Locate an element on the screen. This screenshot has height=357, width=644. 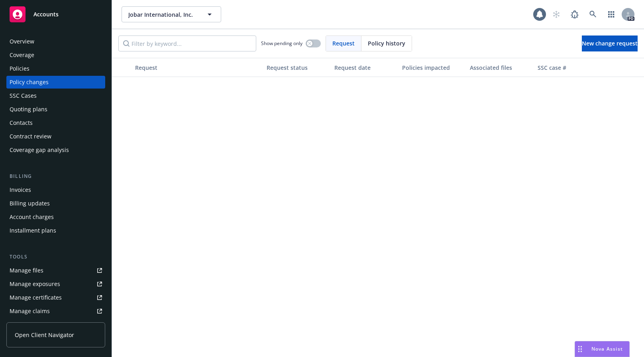
div: Request is located at coordinates (198, 68).